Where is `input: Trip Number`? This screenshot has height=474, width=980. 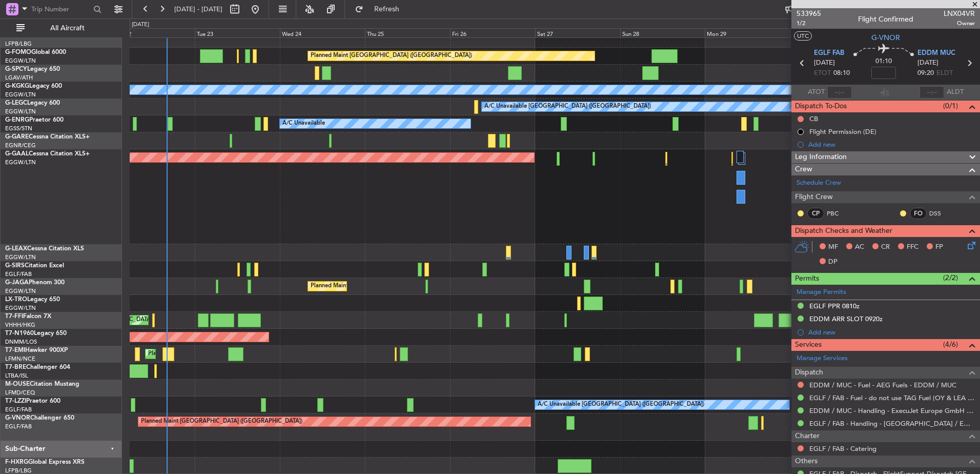 input: Trip Number is located at coordinates (61, 10).